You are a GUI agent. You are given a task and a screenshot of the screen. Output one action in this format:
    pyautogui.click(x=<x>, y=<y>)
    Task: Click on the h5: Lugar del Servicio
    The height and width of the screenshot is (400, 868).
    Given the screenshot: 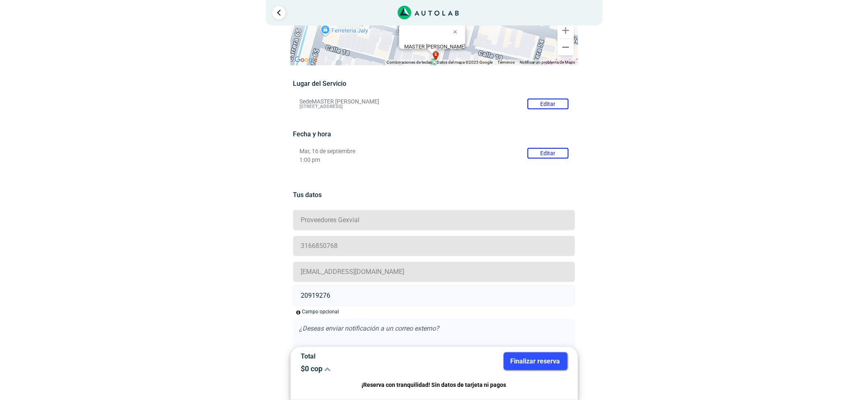 What is the action you would take?
    pyautogui.click(x=434, y=83)
    